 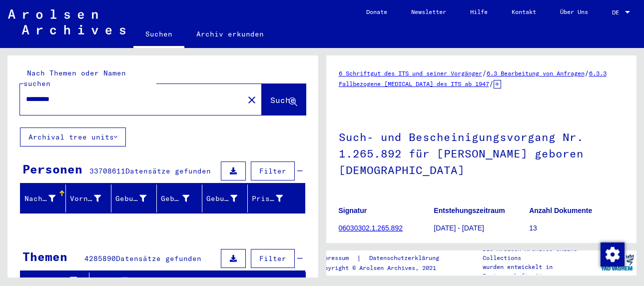 I want to click on mat-header-cell: Geburt‏, so click(x=180, y=199).